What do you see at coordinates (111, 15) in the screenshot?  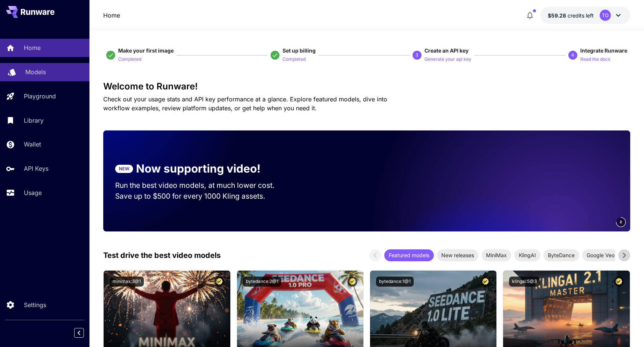 I see `a: Home` at bounding box center [111, 15].